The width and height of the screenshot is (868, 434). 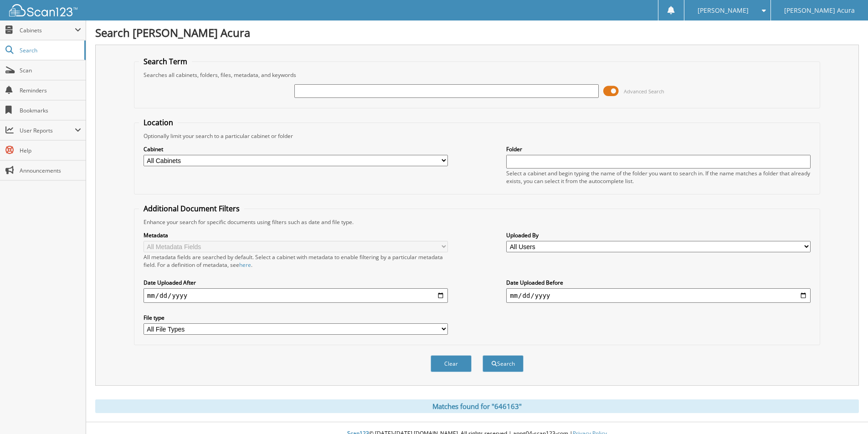 I want to click on span: Advanced Search, so click(x=644, y=91).